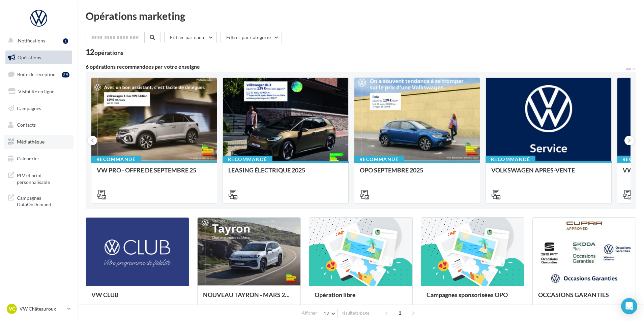  I want to click on a: Boîte de réception29, so click(39, 74).